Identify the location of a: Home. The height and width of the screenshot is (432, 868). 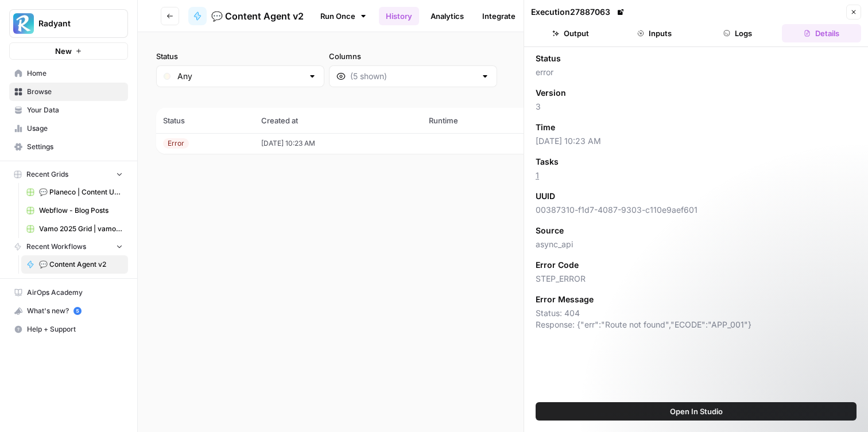
(69, 74).